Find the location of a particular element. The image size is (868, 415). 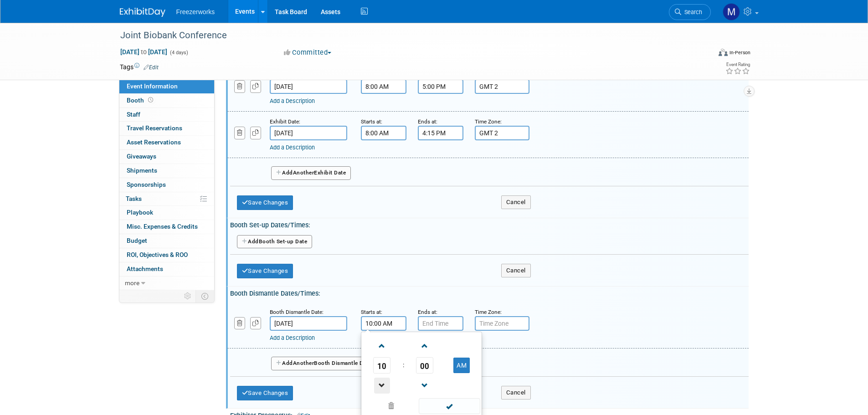

a: Budget is located at coordinates (167, 241).